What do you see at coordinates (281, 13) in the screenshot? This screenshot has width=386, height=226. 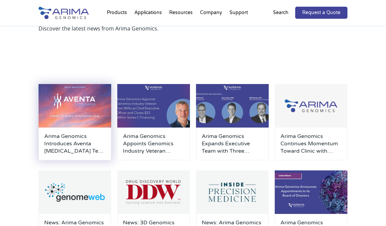 I see `p: Search` at bounding box center [281, 13].